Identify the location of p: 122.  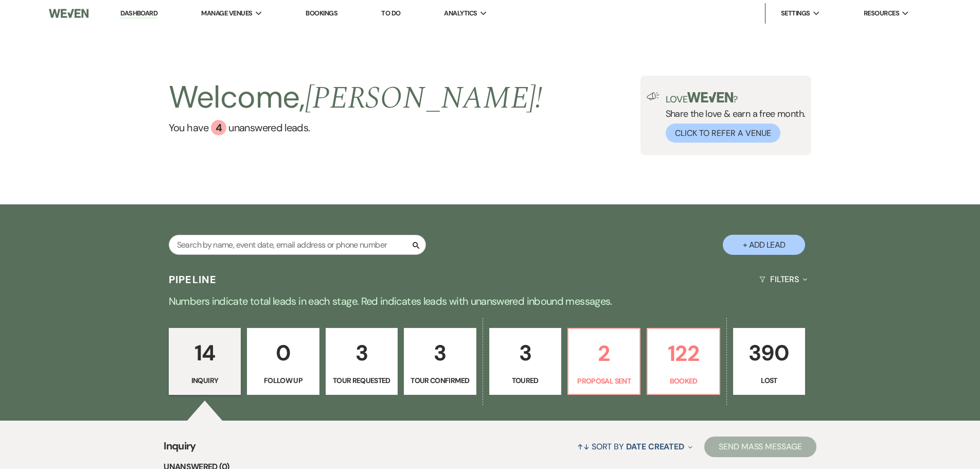
(683, 353).